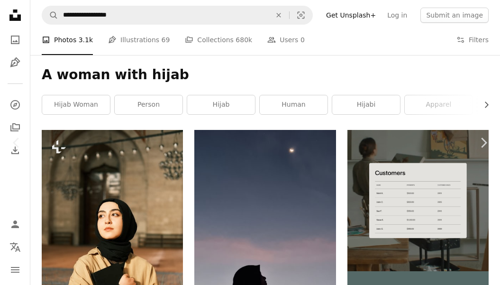  I want to click on a: Illustrations, so click(15, 63).